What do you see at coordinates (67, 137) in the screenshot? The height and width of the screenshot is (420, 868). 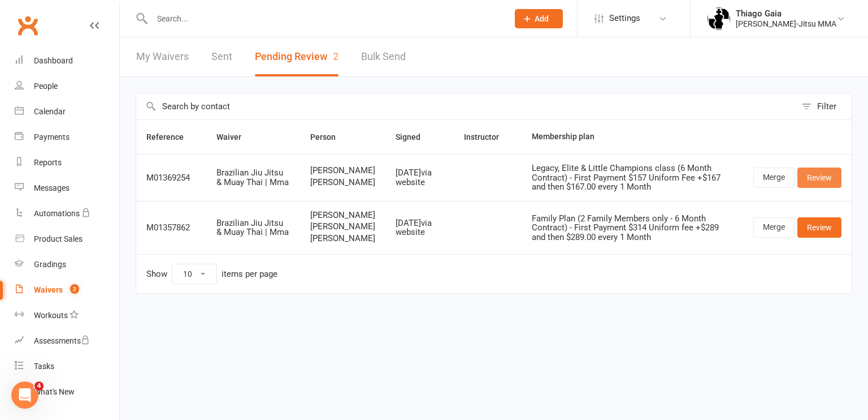 I see `a: Payments` at bounding box center [67, 137].